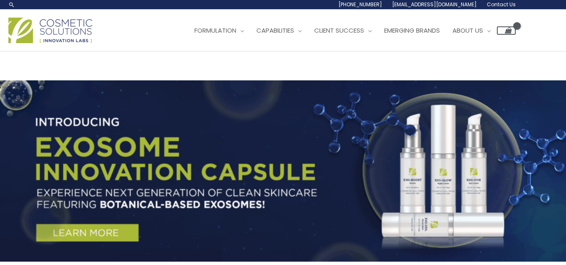 This screenshot has width=566, height=265. What do you see at coordinates (506, 31) in the screenshot?
I see `a: View Shopping Cart, empty` at bounding box center [506, 31].